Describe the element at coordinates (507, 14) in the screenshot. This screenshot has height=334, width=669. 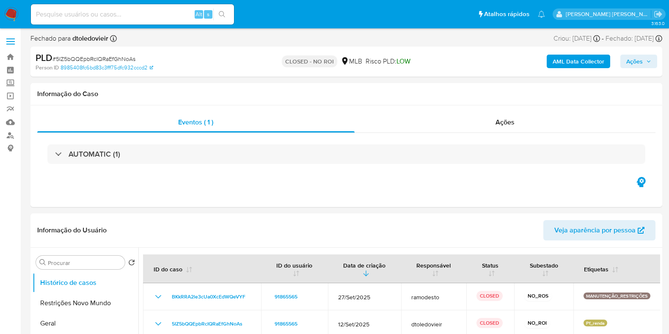
I see `span: Atalhos rápidos` at that location.